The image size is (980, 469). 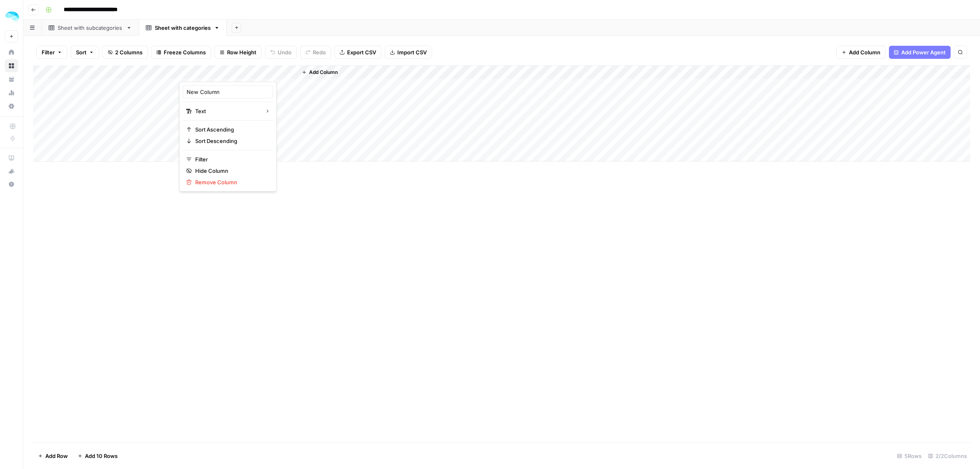 What do you see at coordinates (101, 456) in the screenshot?
I see `span: Add 10 Rows` at bounding box center [101, 456].